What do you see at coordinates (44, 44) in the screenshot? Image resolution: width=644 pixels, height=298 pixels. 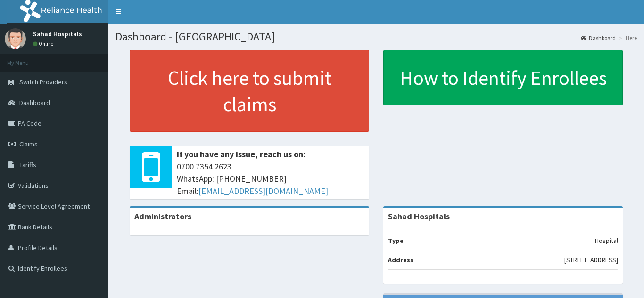 I see `a: Online` at bounding box center [44, 44].